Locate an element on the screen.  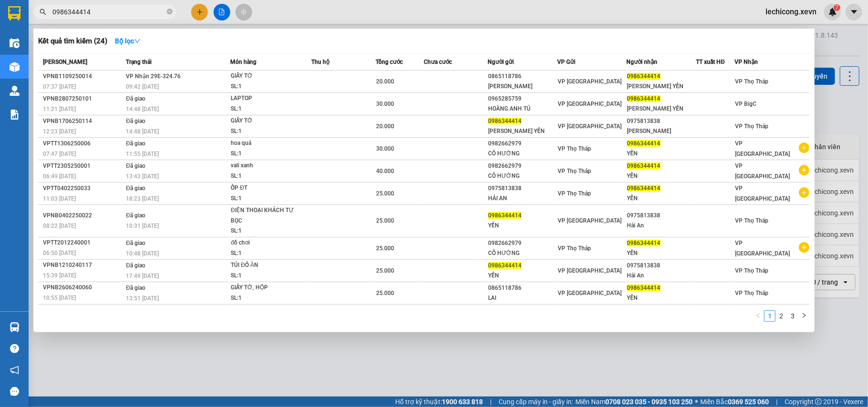
div: TÚI ĐỒ ĂN is located at coordinates (267, 266).